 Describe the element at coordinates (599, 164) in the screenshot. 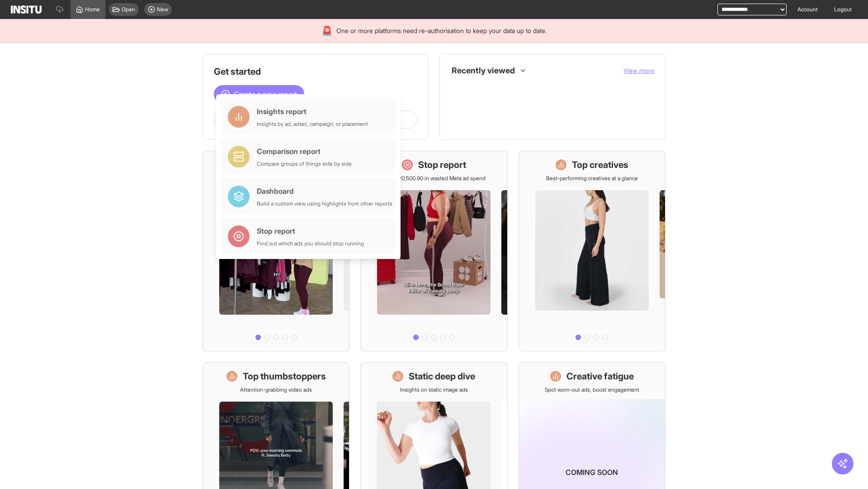

I see `h1: Top creatives` at that location.